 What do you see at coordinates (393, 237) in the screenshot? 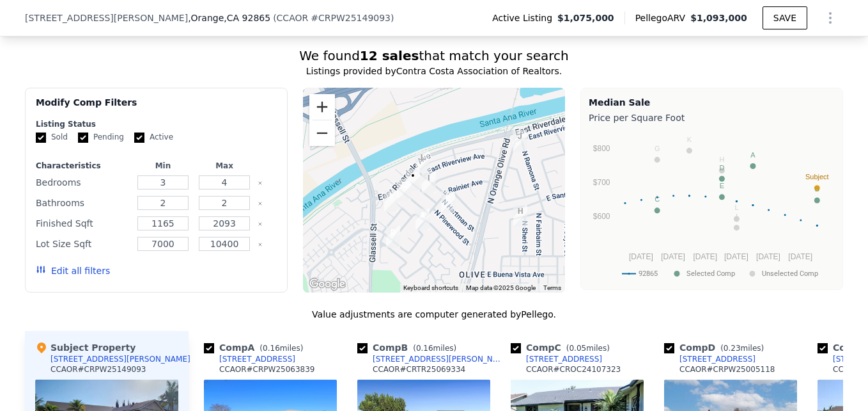
I see `div: 3019 N Rippling Creek Dr` at bounding box center [393, 237].